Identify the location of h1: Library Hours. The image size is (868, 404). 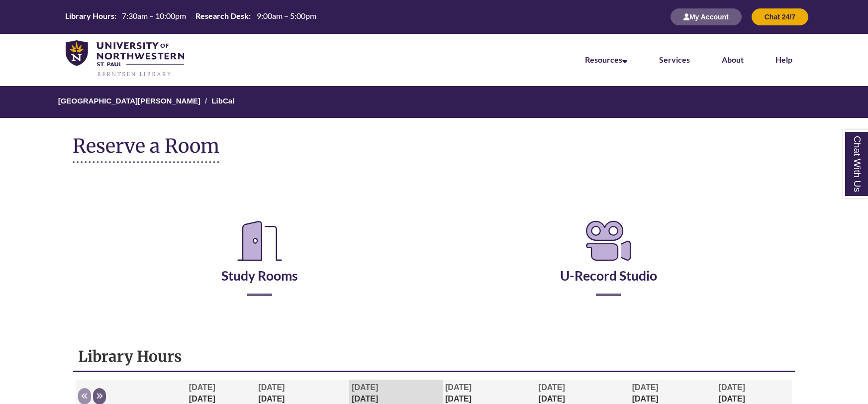
(434, 356).